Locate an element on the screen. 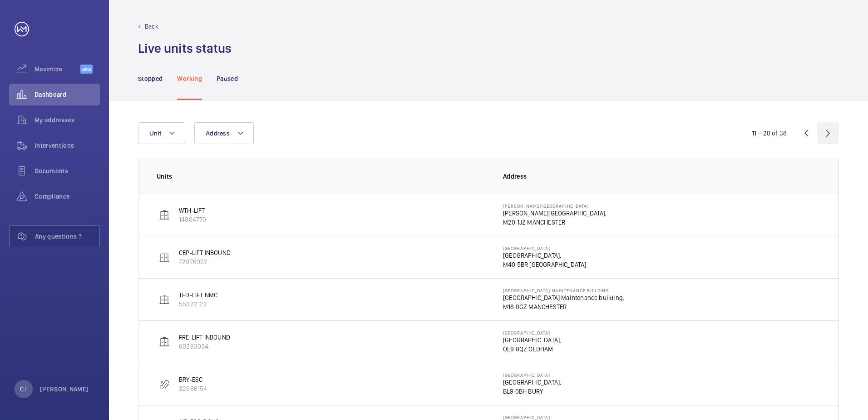 This screenshot has width=868, height=420. p: OL9 8QZ OLDHAM is located at coordinates (532, 349).